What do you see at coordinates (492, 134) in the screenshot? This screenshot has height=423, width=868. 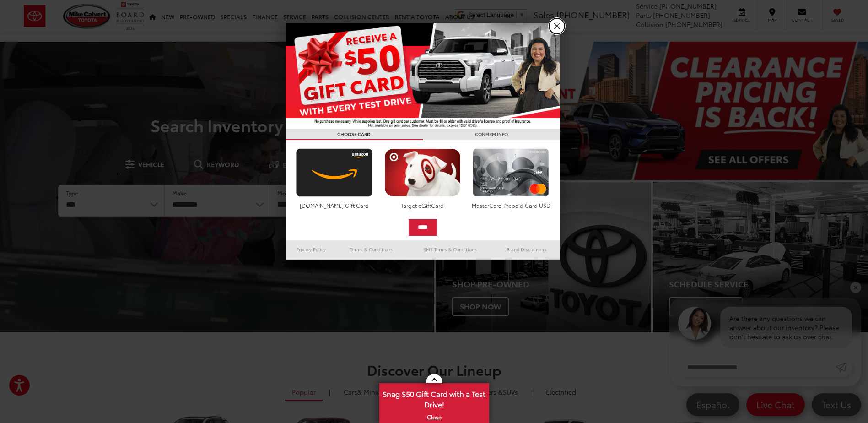 I see `h3: CONFIRM INFO` at bounding box center [492, 134].